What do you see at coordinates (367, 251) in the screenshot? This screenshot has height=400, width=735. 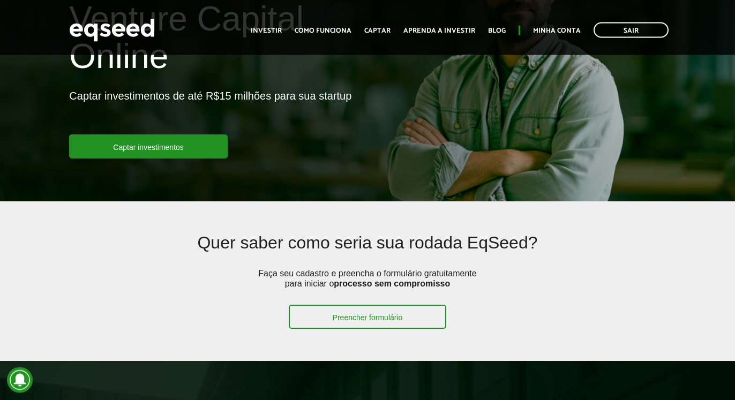 I see `h2: Quer saber como seria sua rodada EqSeed?` at bounding box center [367, 251].